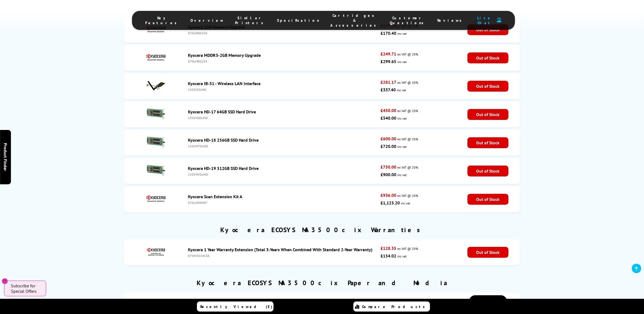 The width and height of the screenshot is (644, 314). Describe the element at coordinates (283, 89) in the screenshot. I see `div: 1505J50UN0` at that location.